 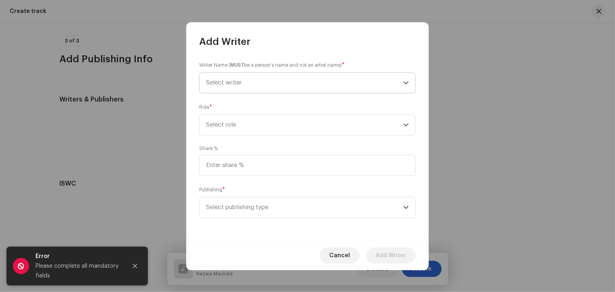 What do you see at coordinates (339, 255) in the screenshot?
I see `span: Cancel` at bounding box center [339, 255].